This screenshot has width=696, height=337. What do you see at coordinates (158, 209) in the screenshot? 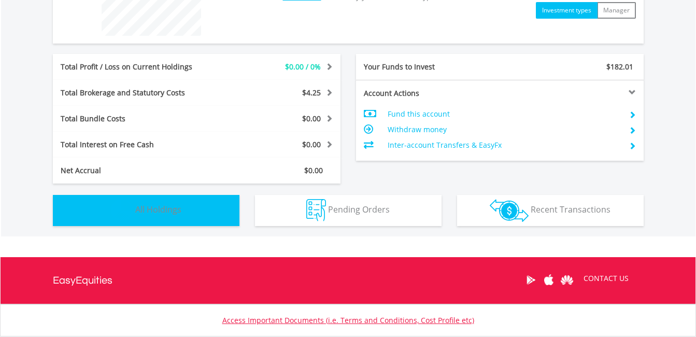
I see `span: All Holdings` at bounding box center [158, 209].